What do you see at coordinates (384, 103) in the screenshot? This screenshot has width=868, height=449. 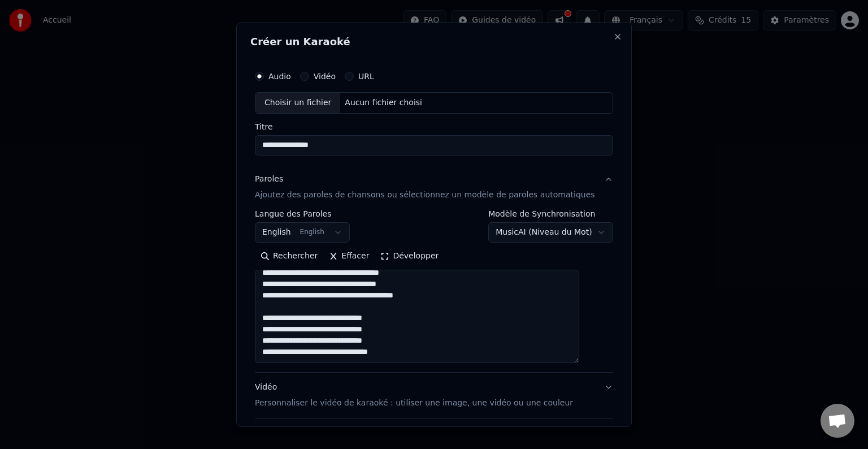 I see `div: Aucun fichier choisi` at bounding box center [384, 103].